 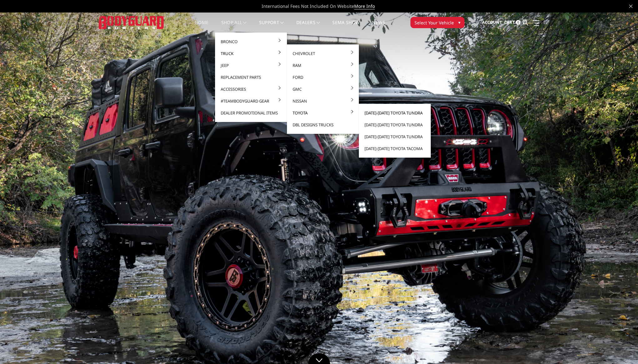 I want to click on a: Cart 0, so click(x=513, y=22).